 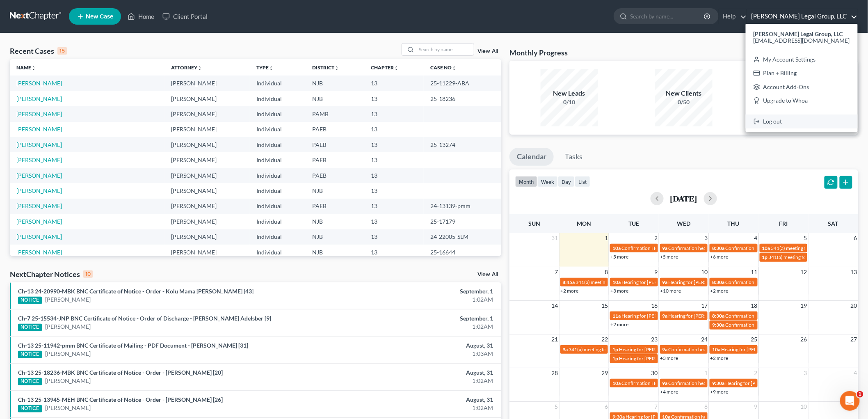 I want to click on div: 0/10, so click(x=570, y=102).